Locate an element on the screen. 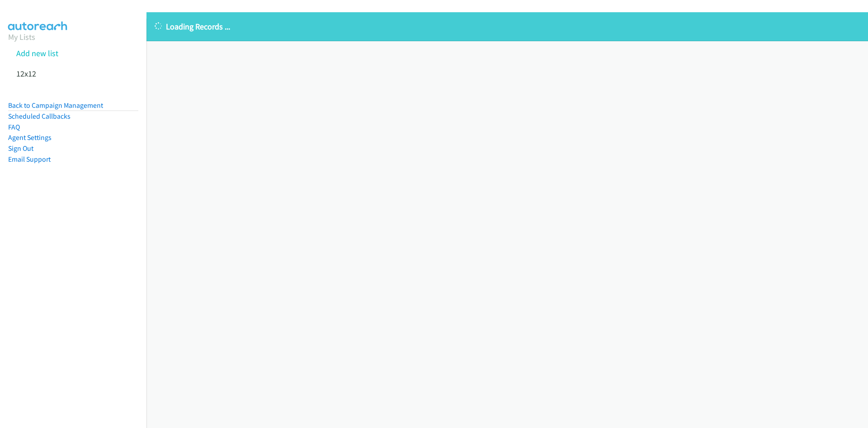 Image resolution: width=868 pixels, height=428 pixels. p: Loading Records ... is located at coordinates (507, 26).